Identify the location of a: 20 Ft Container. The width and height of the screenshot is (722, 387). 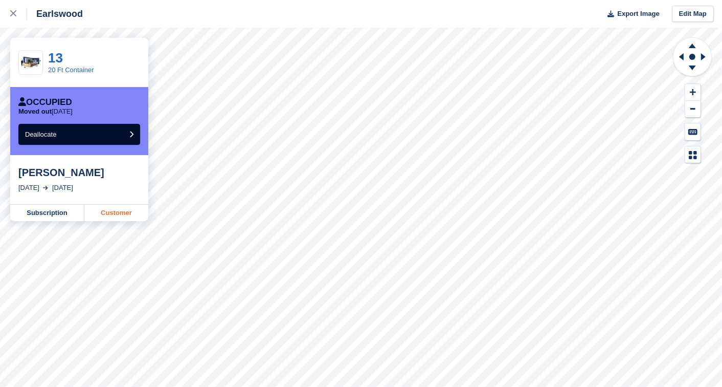
(71, 70).